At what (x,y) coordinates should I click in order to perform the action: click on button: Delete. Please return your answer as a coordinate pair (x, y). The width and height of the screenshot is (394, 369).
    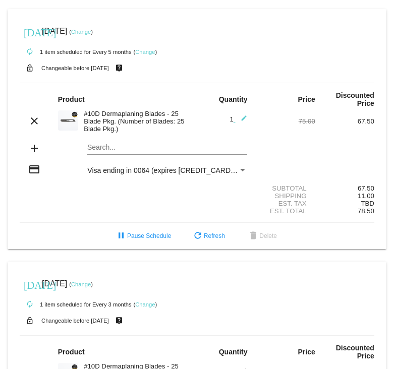
    Looking at the image, I should click on (262, 236).